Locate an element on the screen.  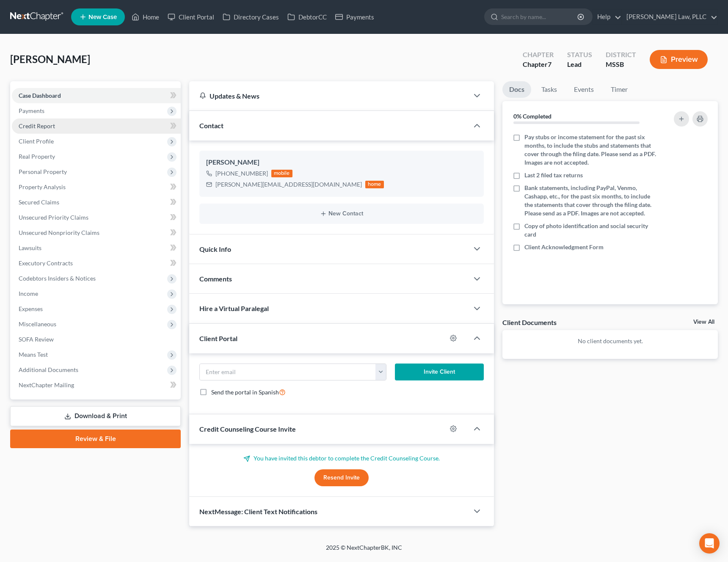
span: Send the portal in Spanish is located at coordinates (245, 392).